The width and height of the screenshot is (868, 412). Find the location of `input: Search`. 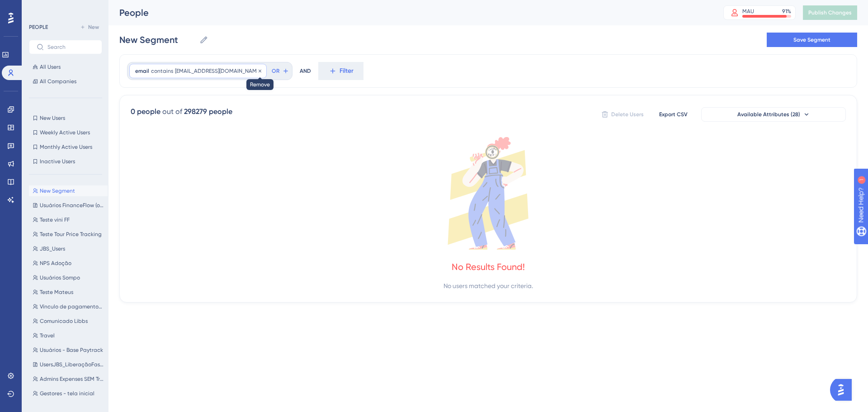

input: Search is located at coordinates (71, 47).